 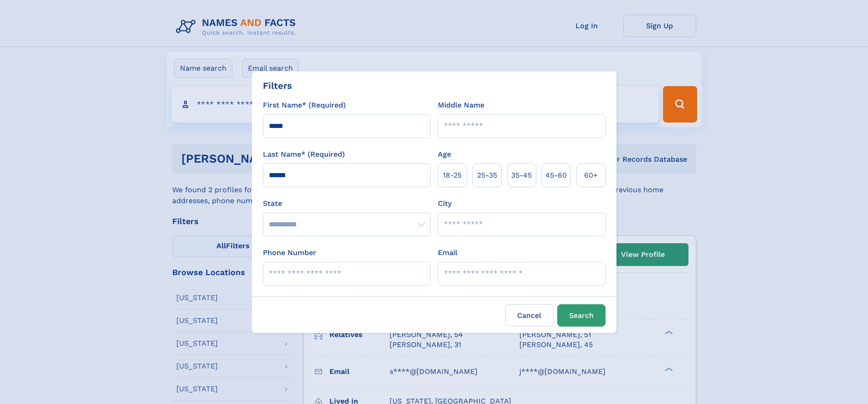 What do you see at coordinates (444, 154) in the screenshot?
I see `label: Age` at bounding box center [444, 154].